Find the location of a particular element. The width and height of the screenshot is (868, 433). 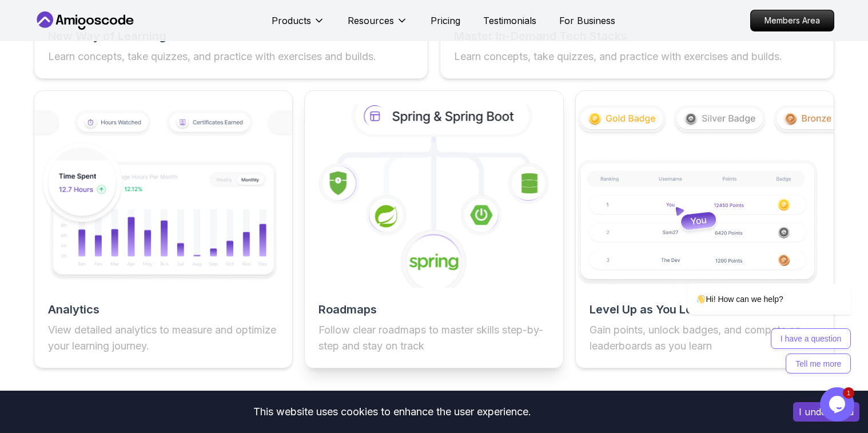

a: Testimonials is located at coordinates (509, 21).